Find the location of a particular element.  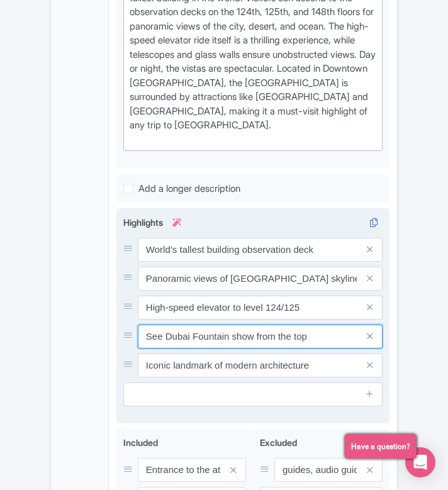

span: Included is located at coordinates (140, 442).